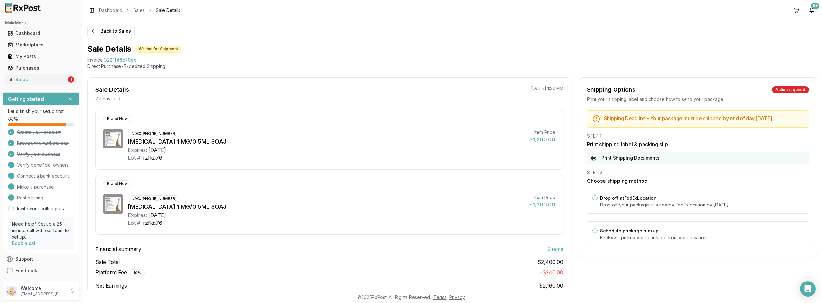 This screenshot has height=303, width=822. I want to click on a: Invite your colleagues, so click(40, 209).